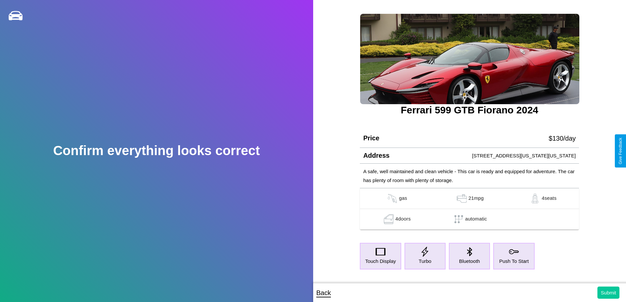  Describe the element at coordinates (403, 219) in the screenshot. I see `p: 4 doors` at that location.